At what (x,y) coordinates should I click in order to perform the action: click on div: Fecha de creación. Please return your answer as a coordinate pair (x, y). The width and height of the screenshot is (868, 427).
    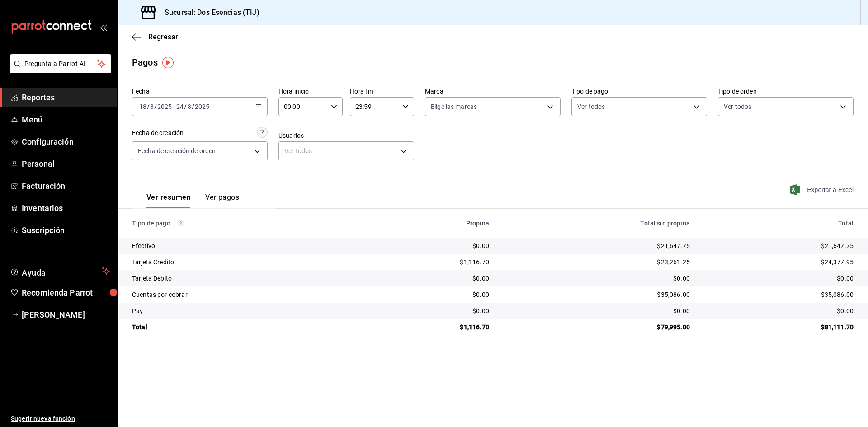
    Looking at the image, I should click on (158, 133).